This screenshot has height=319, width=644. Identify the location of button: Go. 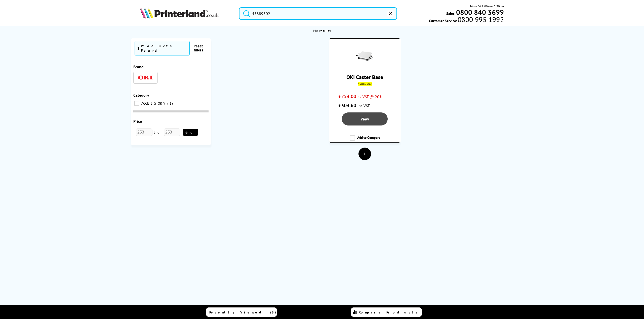
(190, 132).